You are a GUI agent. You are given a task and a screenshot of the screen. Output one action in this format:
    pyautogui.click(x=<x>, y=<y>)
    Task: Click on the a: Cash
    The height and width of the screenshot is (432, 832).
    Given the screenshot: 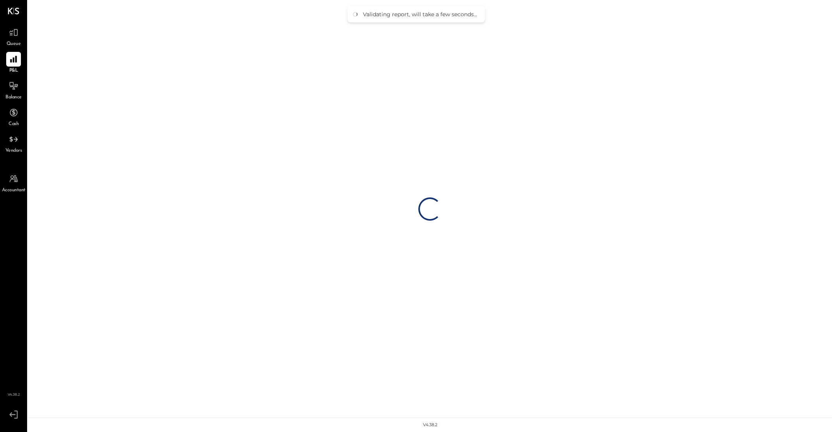 What is the action you would take?
    pyautogui.click(x=14, y=117)
    